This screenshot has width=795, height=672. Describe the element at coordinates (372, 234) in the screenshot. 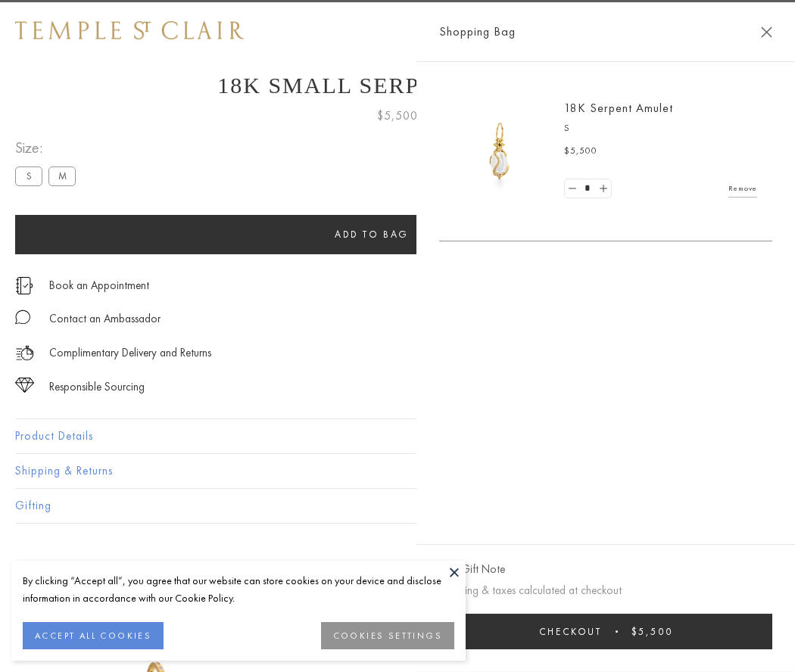

I see `span: Add to bag` at that location.